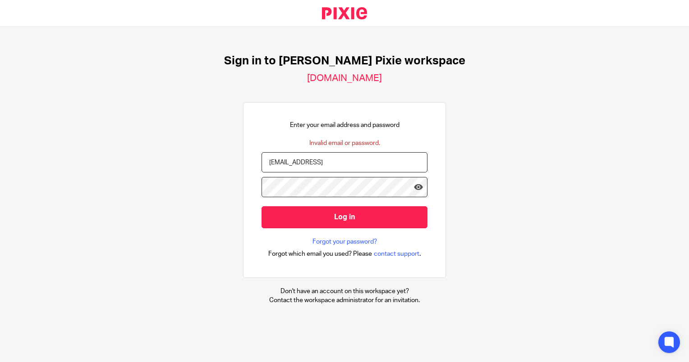 This screenshot has height=362, width=689. I want to click on span: contact support, so click(396, 254).